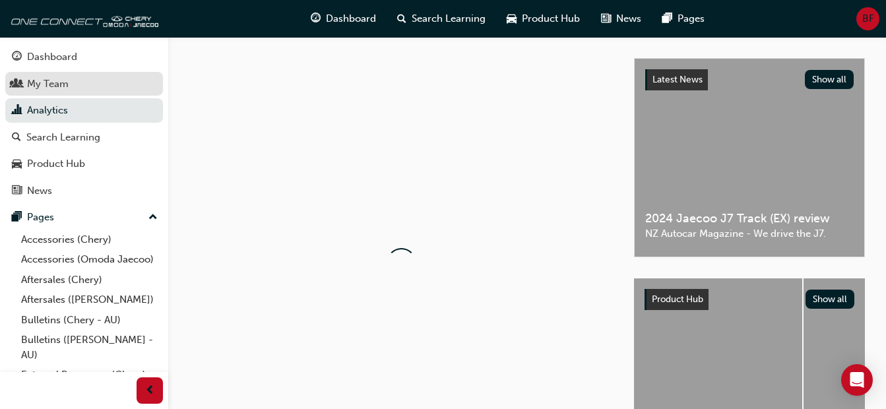 The height and width of the screenshot is (409, 886). What do you see at coordinates (84, 123) in the screenshot?
I see `button: DashboardMy TeamAnalyticsSearch LearningProduct HubNews` at bounding box center [84, 123].